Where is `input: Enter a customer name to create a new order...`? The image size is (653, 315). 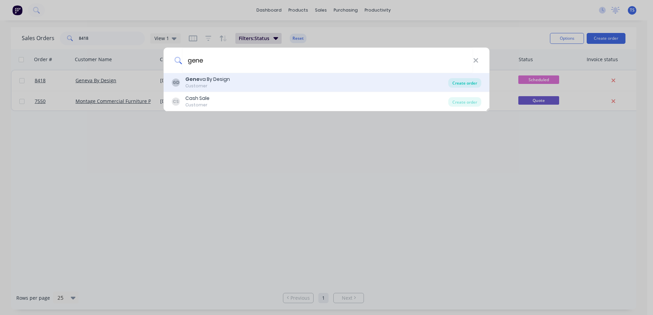 input: Enter a customer name to create a new order... is located at coordinates (328, 60).